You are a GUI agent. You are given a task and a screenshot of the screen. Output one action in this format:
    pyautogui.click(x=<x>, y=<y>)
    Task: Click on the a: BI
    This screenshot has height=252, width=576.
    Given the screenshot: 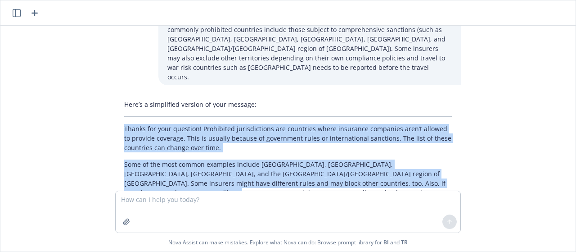 What is the action you would take?
    pyautogui.click(x=386, y=242)
    